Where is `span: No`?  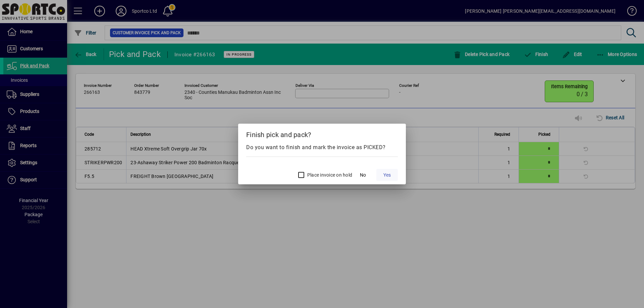 span: No is located at coordinates (363, 175).